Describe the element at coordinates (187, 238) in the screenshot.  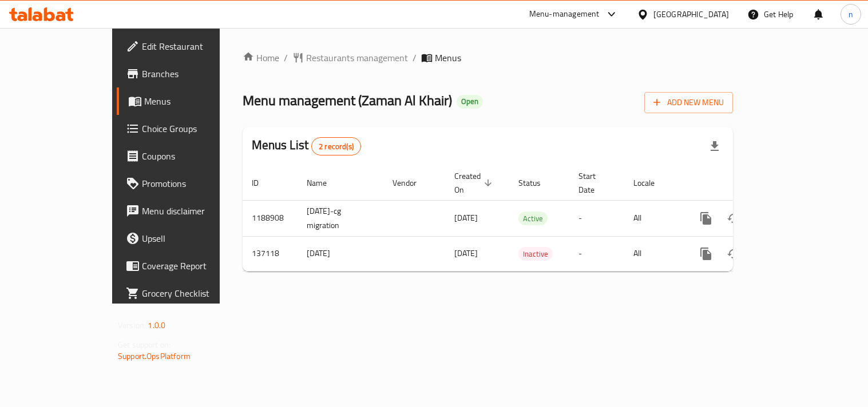
I see `a: Upsell` at that location.